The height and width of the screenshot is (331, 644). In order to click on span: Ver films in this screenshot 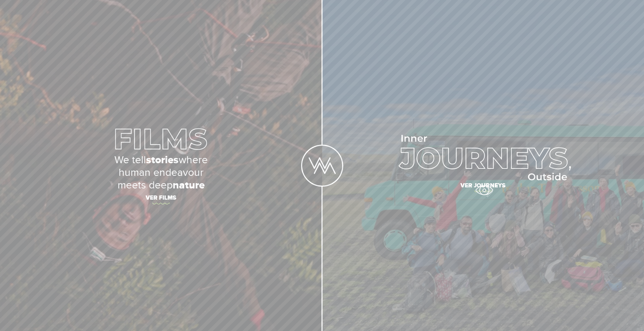, I will do `click(161, 199)`.